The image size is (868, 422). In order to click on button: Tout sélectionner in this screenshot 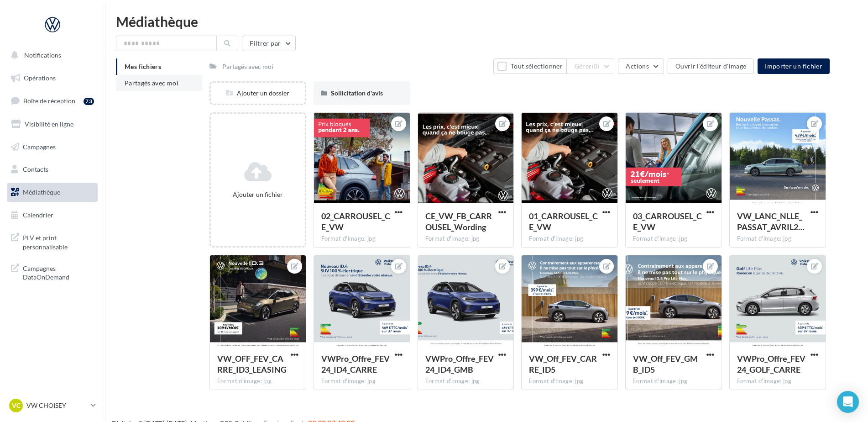, I will do `click(530, 67)`.